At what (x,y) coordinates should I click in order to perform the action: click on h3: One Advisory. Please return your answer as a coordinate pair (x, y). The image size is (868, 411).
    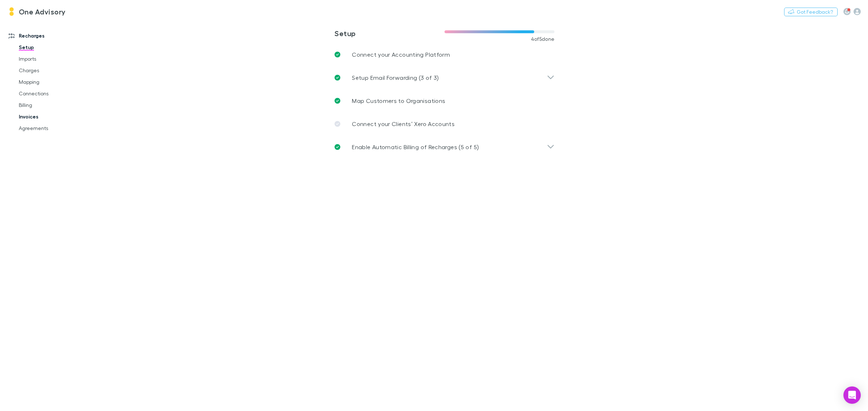
    Looking at the image, I should click on (42, 12).